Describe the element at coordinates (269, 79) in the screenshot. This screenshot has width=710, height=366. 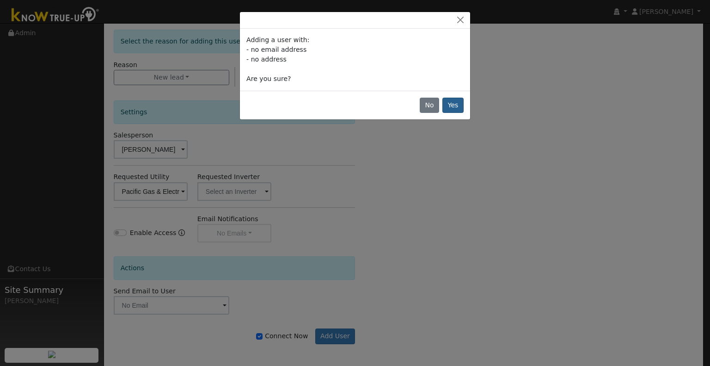
I see `span: Are you sure?` at that location.